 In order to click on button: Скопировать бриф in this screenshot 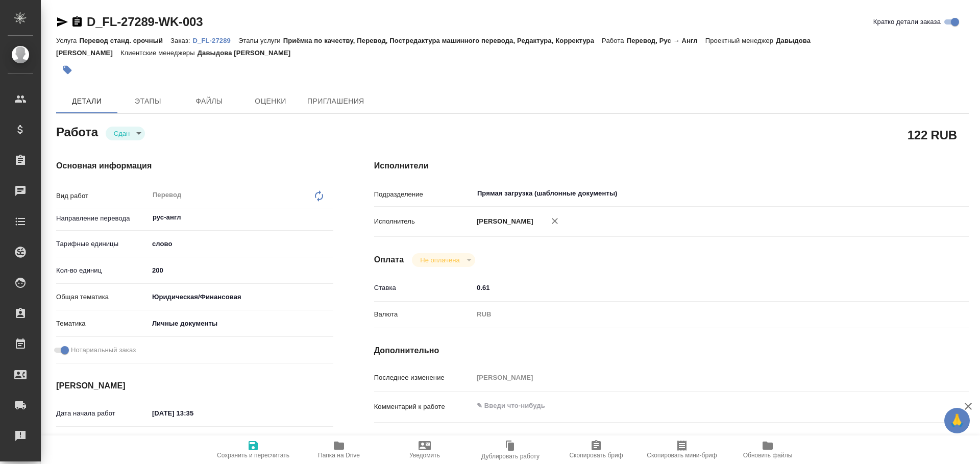, I will do `click(596, 450)`.